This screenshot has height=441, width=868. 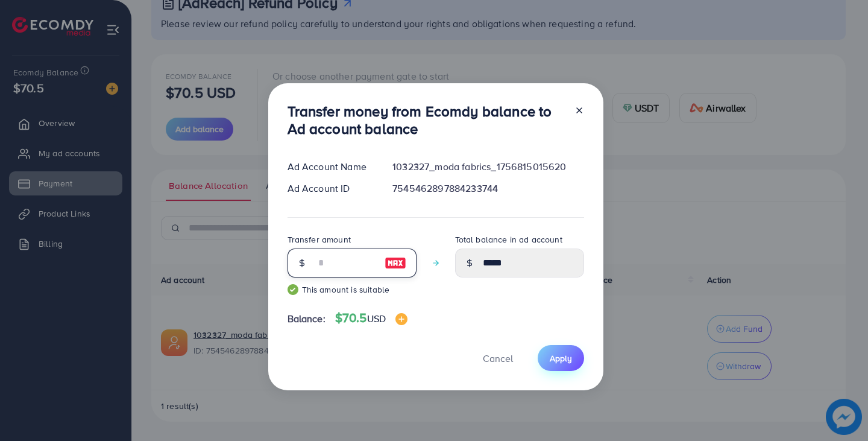 What do you see at coordinates (306, 318) in the screenshot?
I see `span: Balance:` at bounding box center [306, 318].